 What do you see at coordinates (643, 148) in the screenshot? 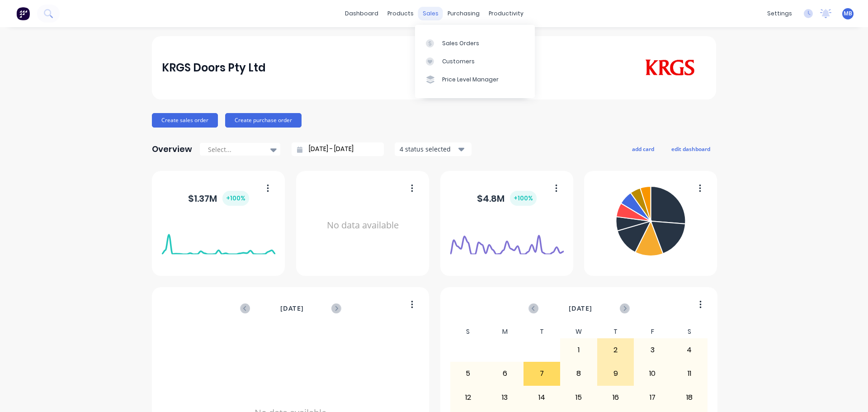
I see `button: add card` at bounding box center [643, 148].